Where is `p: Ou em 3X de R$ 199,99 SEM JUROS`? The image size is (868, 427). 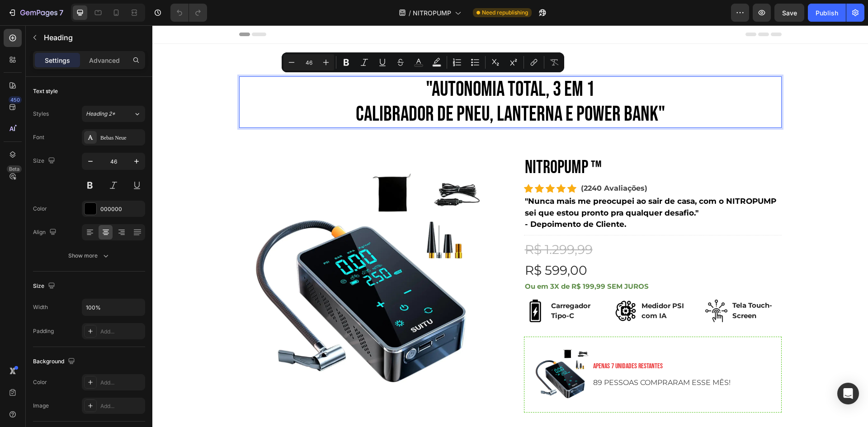 p: Ou em 3X de R$ 199,99 SEM JUROS is located at coordinates (500, 261).